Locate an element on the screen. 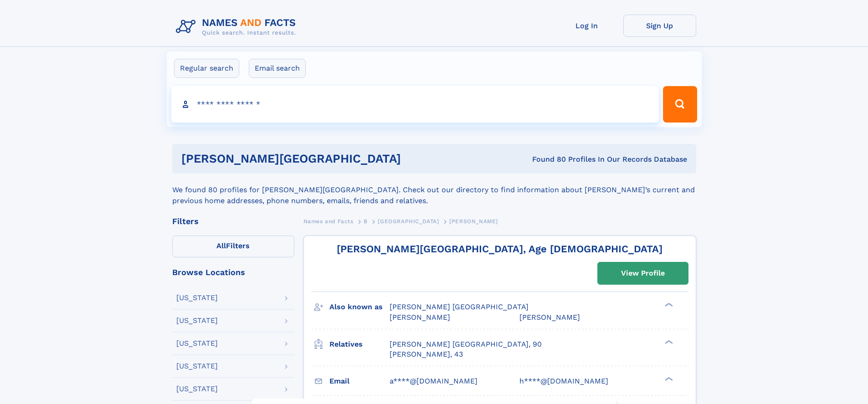 This screenshot has height=404, width=868. a: View Profile is located at coordinates (643, 274).